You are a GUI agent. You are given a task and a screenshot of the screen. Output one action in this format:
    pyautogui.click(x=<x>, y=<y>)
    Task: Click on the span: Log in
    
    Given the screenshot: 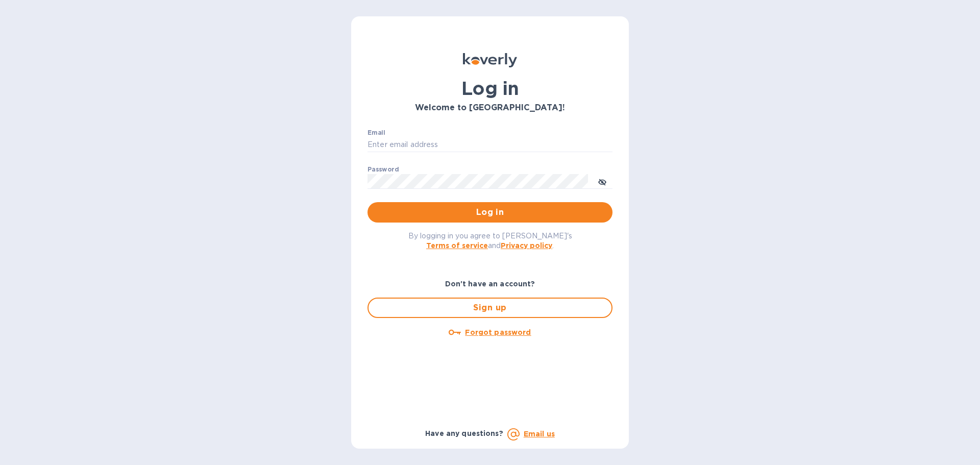 What is the action you would take?
    pyautogui.click(x=490, y=212)
    